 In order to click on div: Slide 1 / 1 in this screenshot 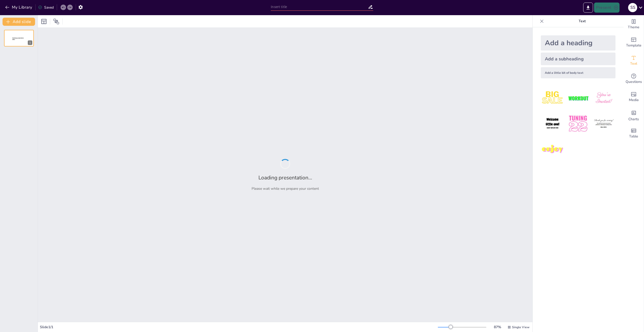, I will do `click(239, 327)`.